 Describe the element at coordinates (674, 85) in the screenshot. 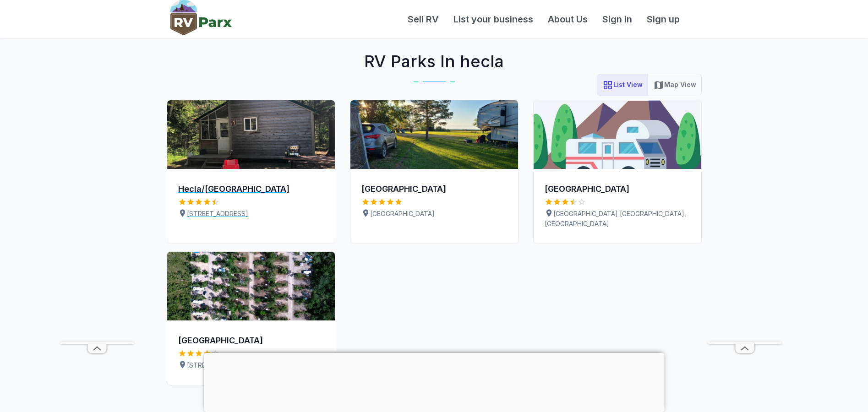

I see `button: map` at that location.